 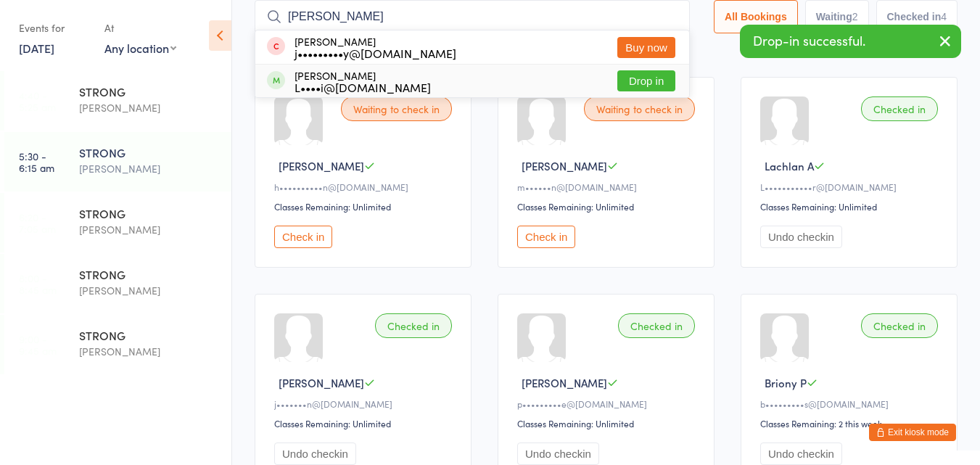 I want to click on div: Any location, so click(x=140, y=48).